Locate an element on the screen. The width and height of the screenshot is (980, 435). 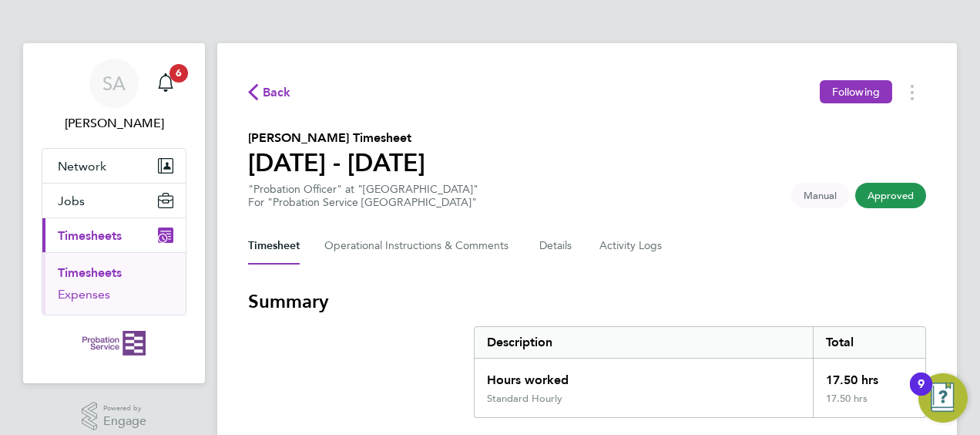
img: probationservice-logo-retina.png is located at coordinates (113, 343).